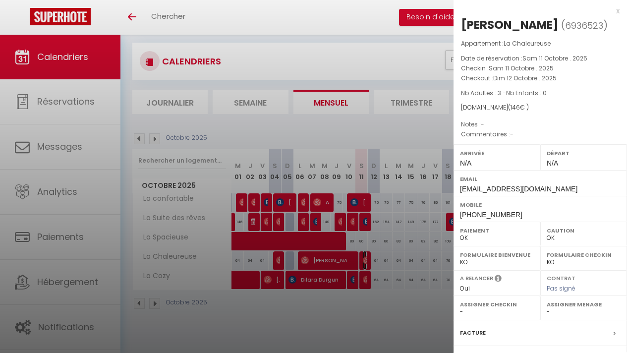  Describe the element at coordinates (526, 43) in the screenshot. I see `span: La Chaleureuse` at that location.